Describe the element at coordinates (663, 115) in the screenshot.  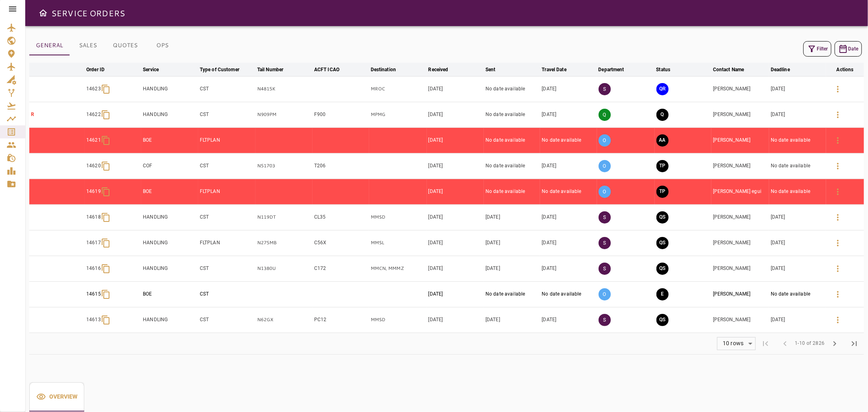
I see `button: QUOTING` at that location.